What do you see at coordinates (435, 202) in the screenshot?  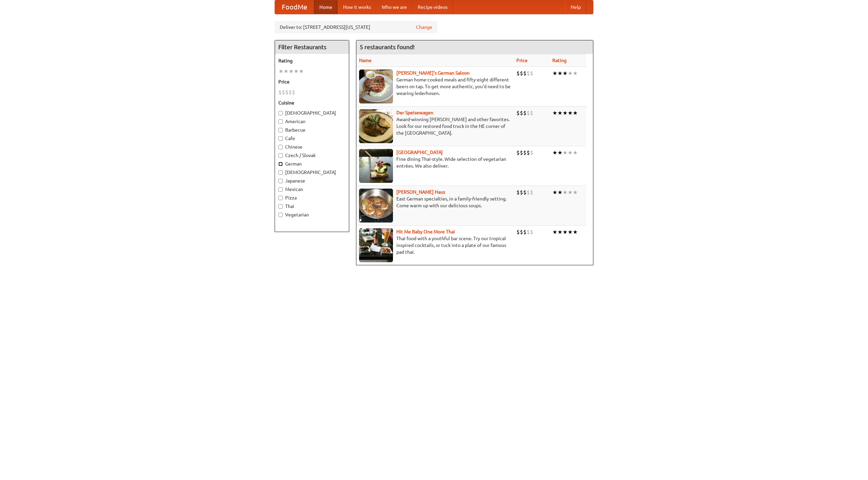 I see `p: East German specialties, in a family-friendly setting. Come warm up with our delicious soups.` at bounding box center [435, 202].